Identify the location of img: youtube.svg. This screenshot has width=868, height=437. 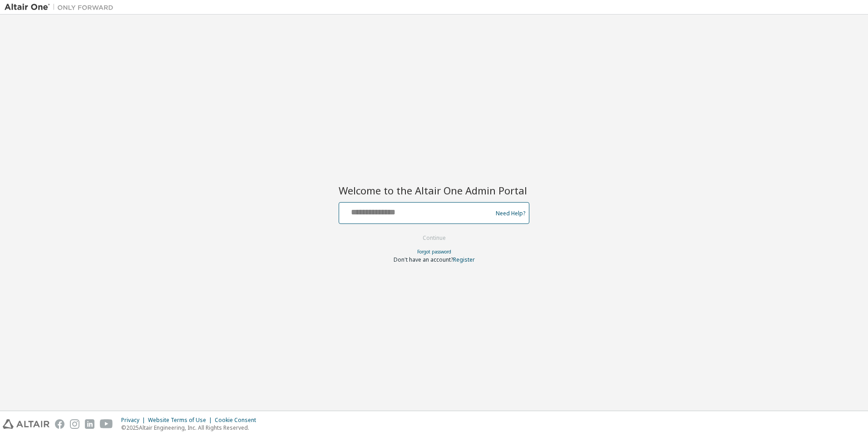
(106, 424).